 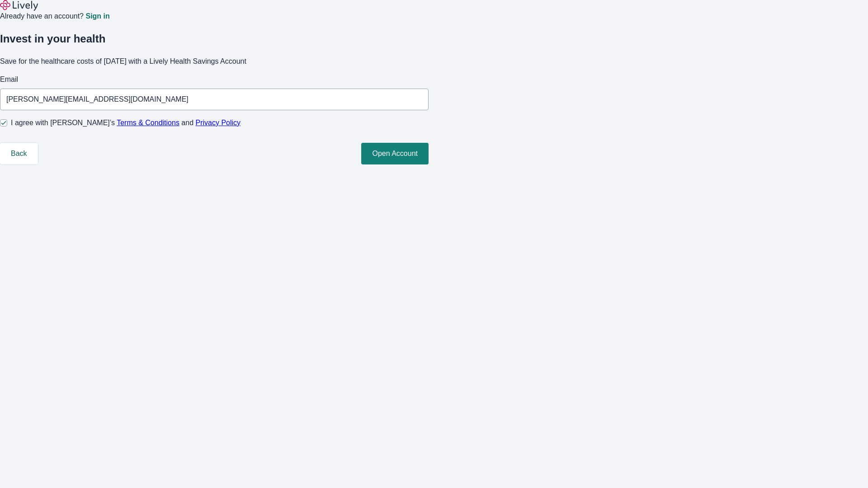 What do you see at coordinates (98, 16) in the screenshot?
I see `a: Sign in` at bounding box center [98, 16].